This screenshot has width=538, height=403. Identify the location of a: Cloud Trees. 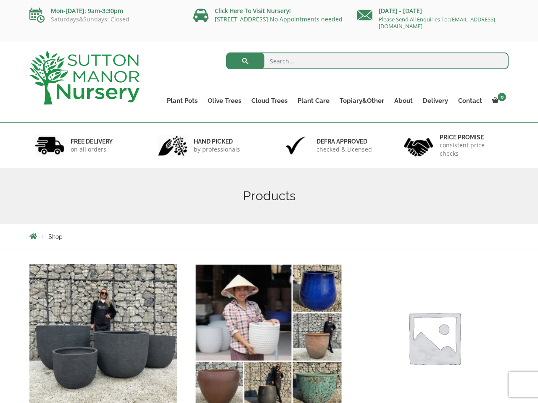
(269, 101).